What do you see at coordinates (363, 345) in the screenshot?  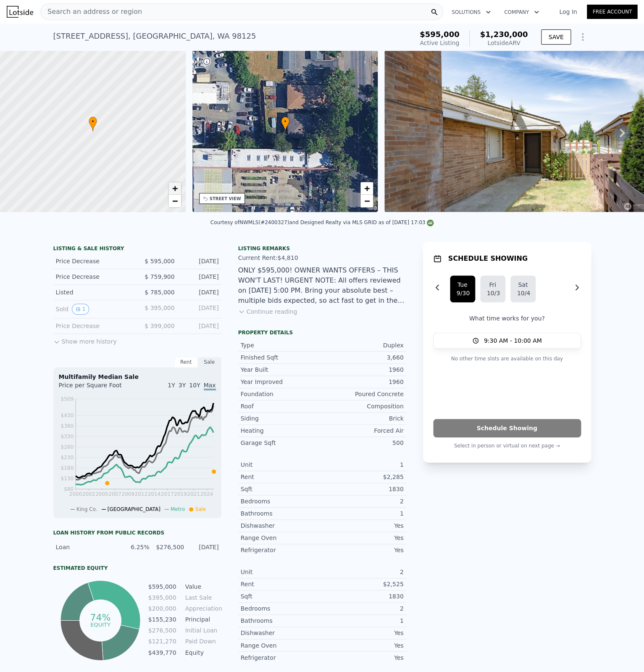 I see `div: Duplex` at bounding box center [363, 345].